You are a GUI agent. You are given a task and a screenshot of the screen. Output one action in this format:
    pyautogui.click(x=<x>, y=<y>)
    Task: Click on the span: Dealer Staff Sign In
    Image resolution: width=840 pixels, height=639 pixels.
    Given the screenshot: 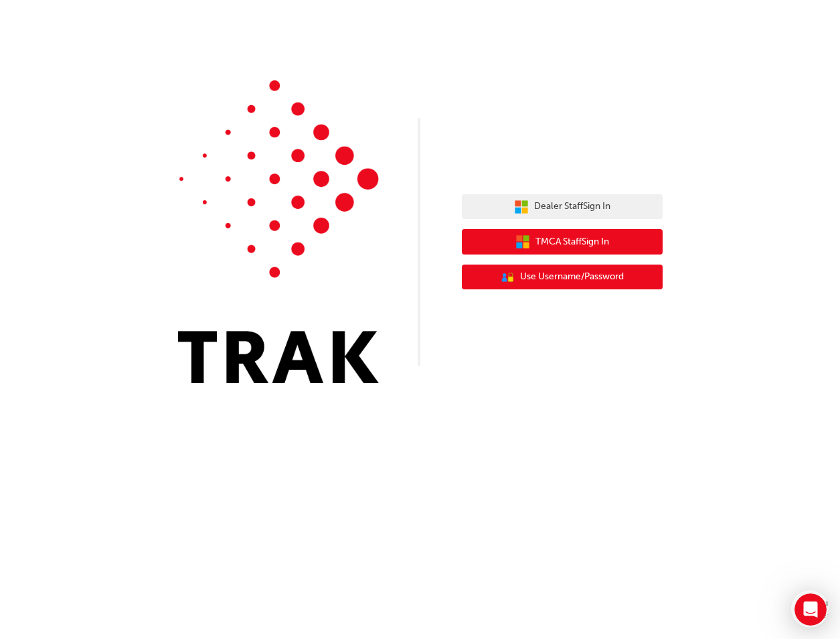 What is the action you would take?
    pyautogui.click(x=573, y=206)
    